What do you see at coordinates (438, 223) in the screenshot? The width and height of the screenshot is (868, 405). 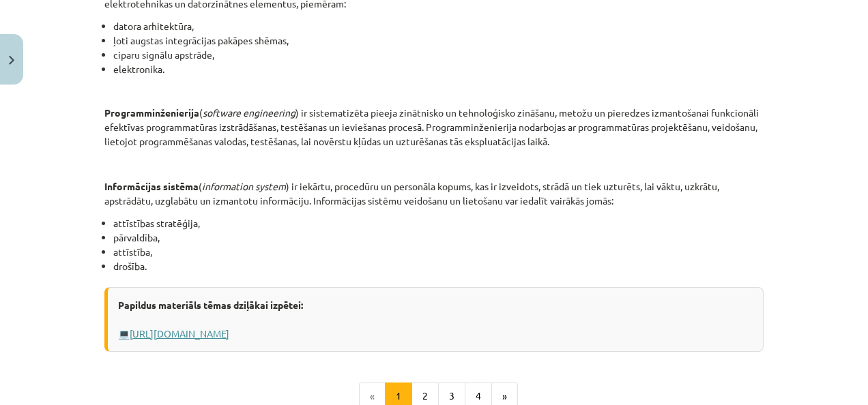 I see `li: attīstības stratēģija,` at bounding box center [438, 223].